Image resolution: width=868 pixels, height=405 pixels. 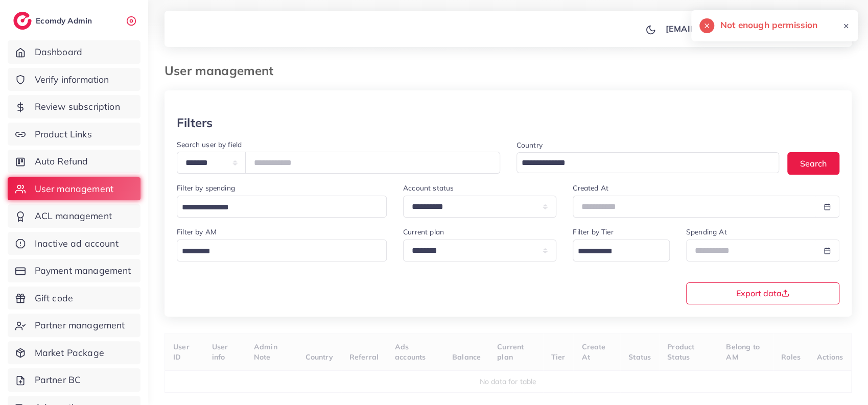 What do you see at coordinates (74, 107) in the screenshot?
I see `a: Review subscription` at bounding box center [74, 107].